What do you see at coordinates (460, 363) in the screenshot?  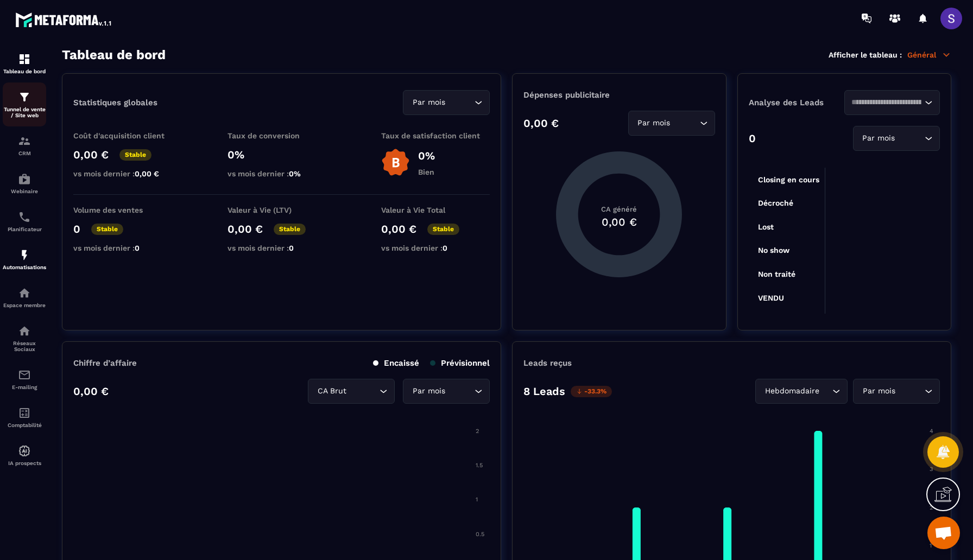 I see `p: Prévisionnel` at bounding box center [460, 363].